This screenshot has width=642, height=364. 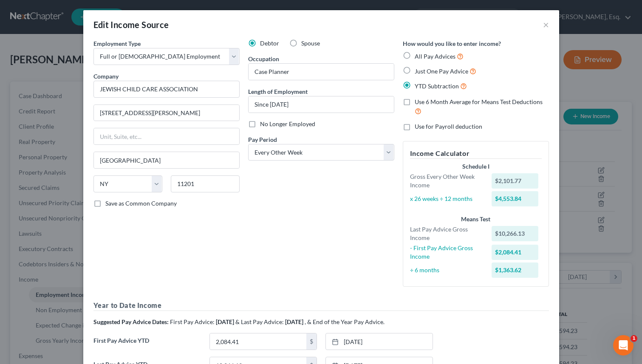 What do you see at coordinates (166, 89) in the screenshot?
I see `input: Search company by name...` at bounding box center [166, 89].